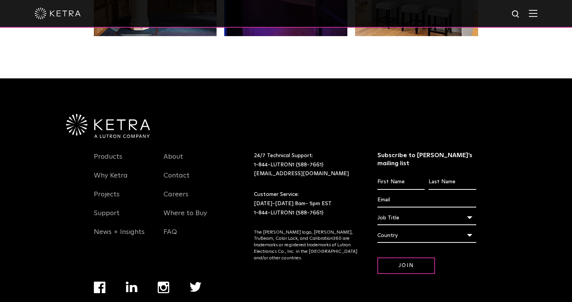 This screenshot has height=302, width=572. I want to click on input: Email, so click(426, 200).